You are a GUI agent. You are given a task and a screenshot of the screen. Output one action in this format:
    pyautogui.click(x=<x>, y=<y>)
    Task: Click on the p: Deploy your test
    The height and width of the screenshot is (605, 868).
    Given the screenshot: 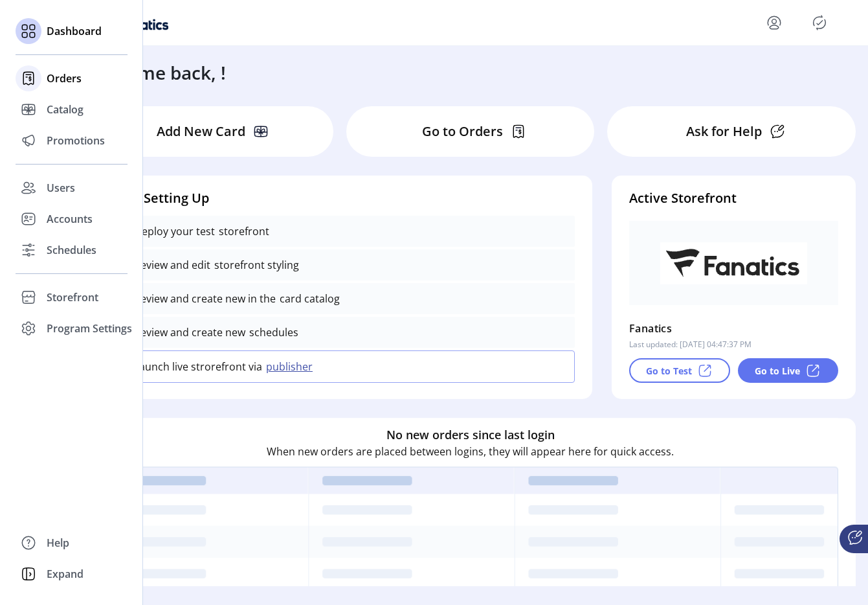 What is the action you would take?
    pyautogui.click(x=174, y=231)
    